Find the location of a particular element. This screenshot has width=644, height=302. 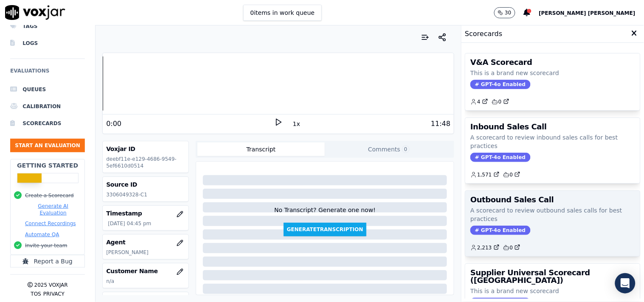

button: 1,571 is located at coordinates (487, 175).